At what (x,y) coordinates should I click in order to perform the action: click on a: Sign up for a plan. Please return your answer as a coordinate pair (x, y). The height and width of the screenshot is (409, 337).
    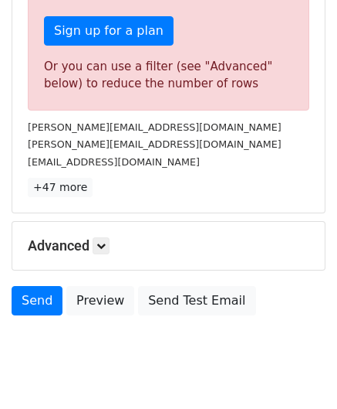
    Looking at the image, I should click on (109, 31).